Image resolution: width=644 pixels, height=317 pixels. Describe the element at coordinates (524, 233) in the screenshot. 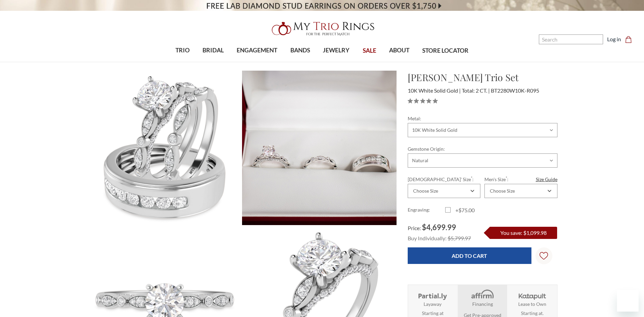

I see `span: You save: $1,099.98` at that location.